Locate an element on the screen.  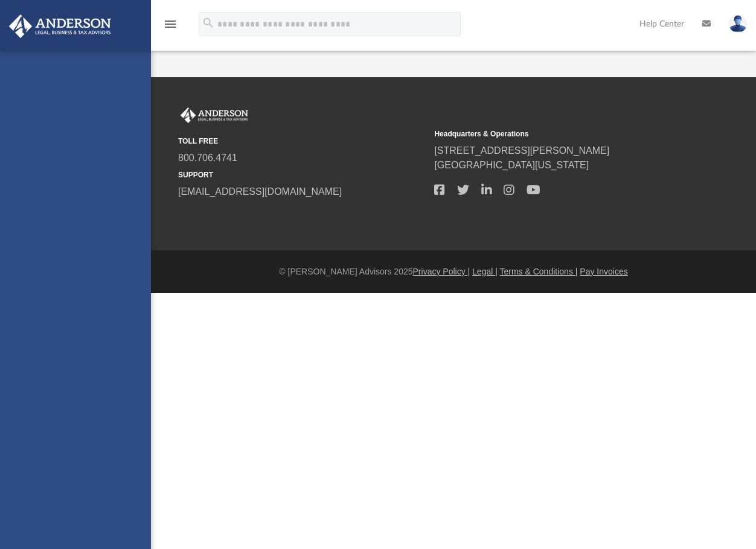
a: 800.706.4741 is located at coordinates (208, 158).